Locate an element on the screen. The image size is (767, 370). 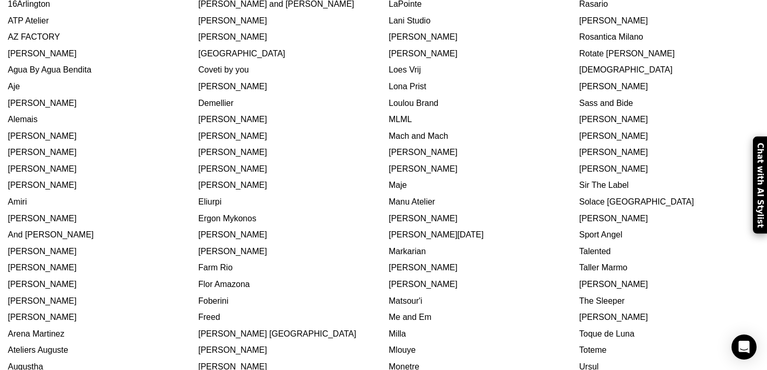
a: The Sleeper is located at coordinates (602, 301).